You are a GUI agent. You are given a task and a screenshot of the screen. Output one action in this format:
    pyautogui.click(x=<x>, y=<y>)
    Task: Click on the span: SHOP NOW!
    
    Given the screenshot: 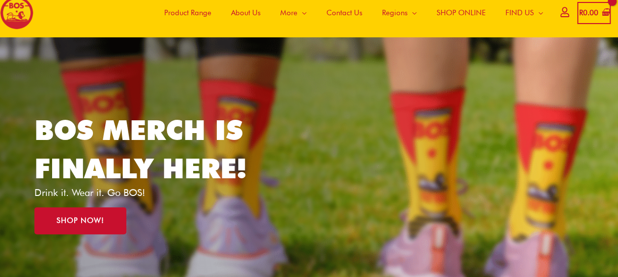 What is the action you would take?
    pyautogui.click(x=80, y=221)
    